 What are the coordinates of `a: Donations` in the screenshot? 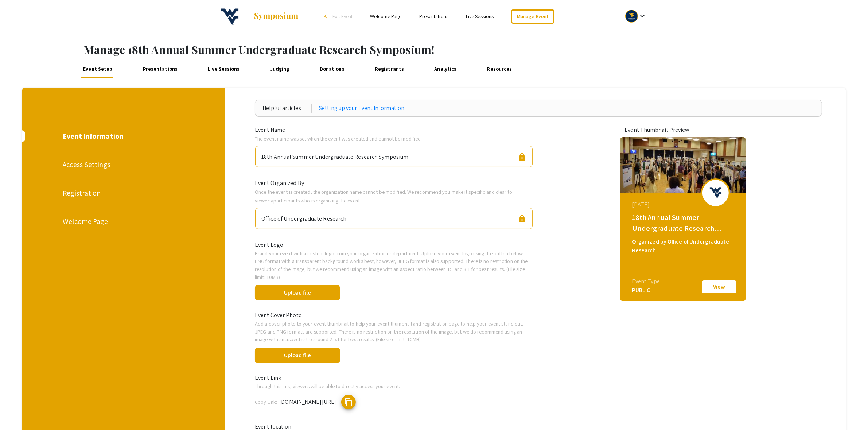 It's located at (332, 69).